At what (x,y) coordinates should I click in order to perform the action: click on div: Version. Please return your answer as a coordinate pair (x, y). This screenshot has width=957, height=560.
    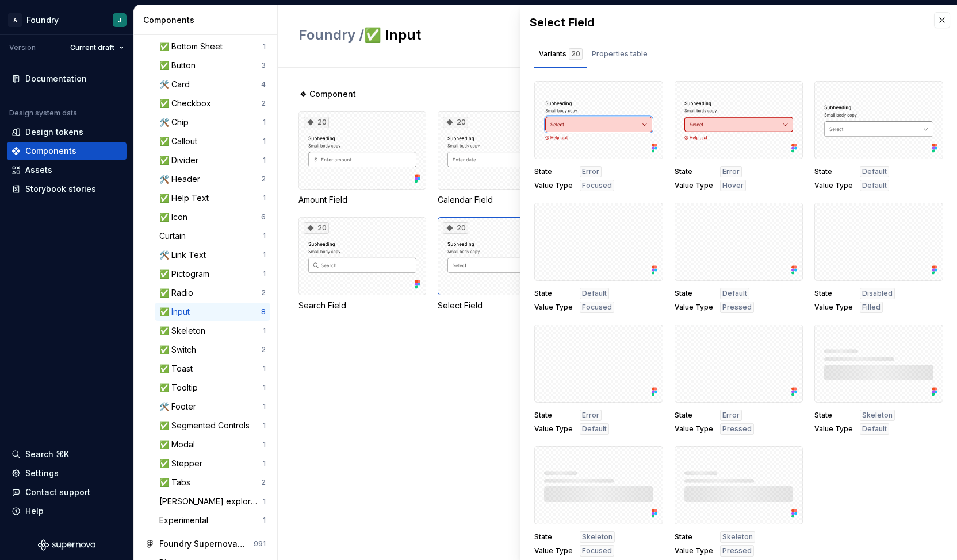
    Looking at the image, I should click on (22, 48).